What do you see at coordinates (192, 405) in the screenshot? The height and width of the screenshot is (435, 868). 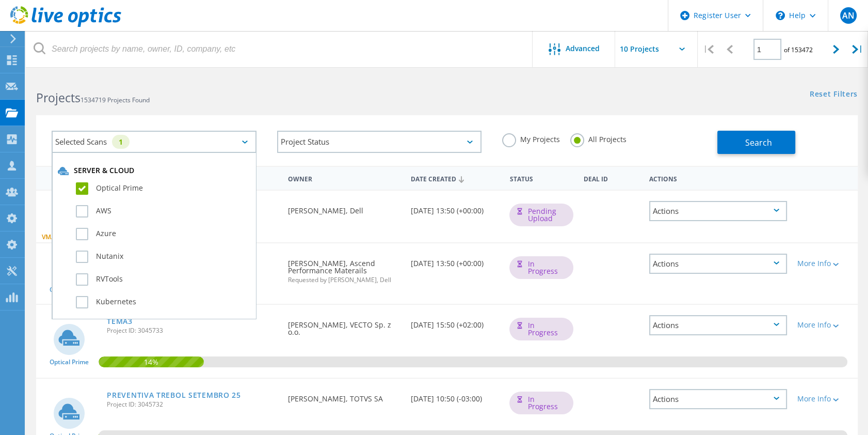 I see `span: Project ID: 3045732` at bounding box center [192, 405].